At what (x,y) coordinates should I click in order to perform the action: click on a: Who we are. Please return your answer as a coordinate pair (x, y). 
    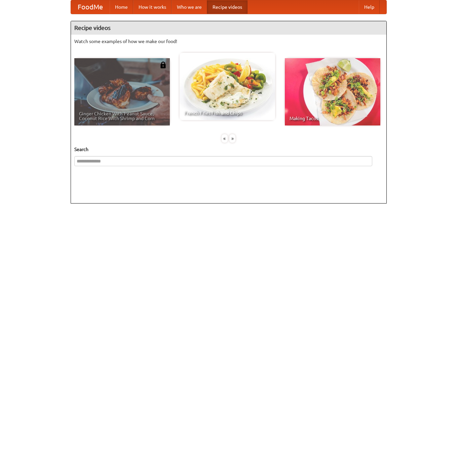
    Looking at the image, I should click on (189, 7).